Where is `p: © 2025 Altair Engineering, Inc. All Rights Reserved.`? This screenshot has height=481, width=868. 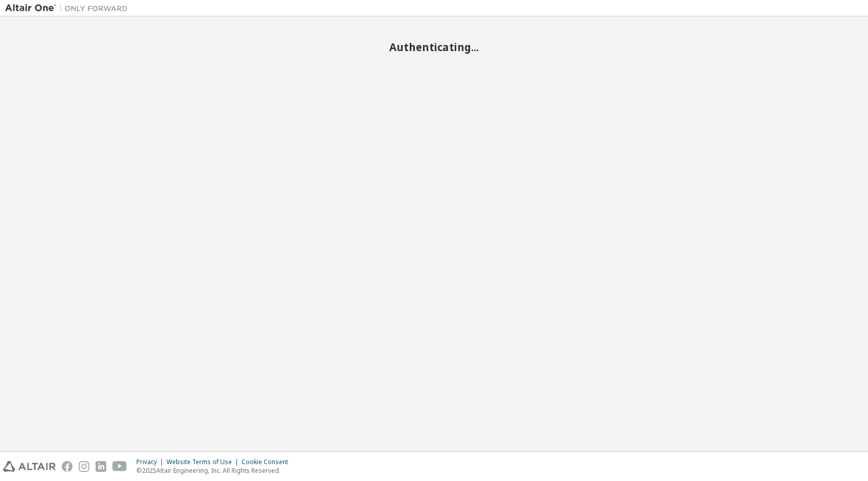
p: © 2025 Altair Engineering, Inc. All Rights Reserved. is located at coordinates (215, 470).